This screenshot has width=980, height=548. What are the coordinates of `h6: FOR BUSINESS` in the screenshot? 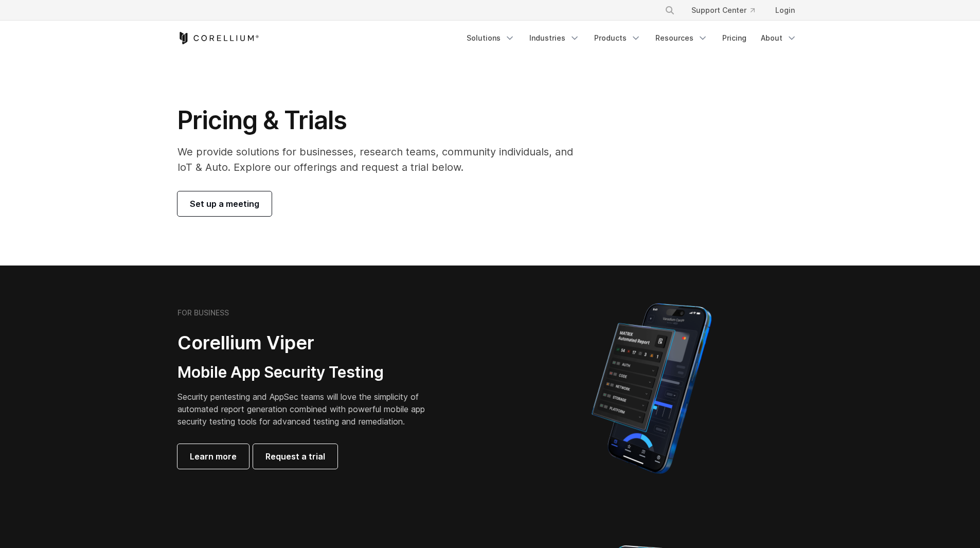 It's located at (203, 313).